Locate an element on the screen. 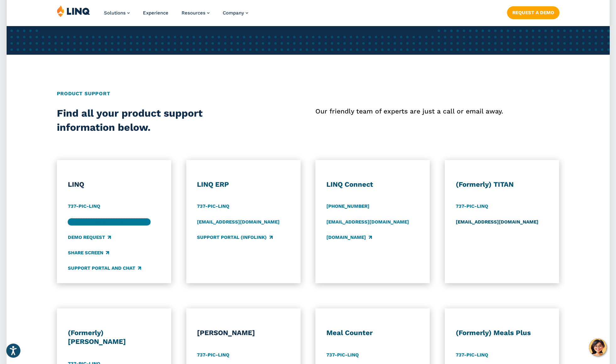  h3: LINQ is located at coordinates (114, 184).